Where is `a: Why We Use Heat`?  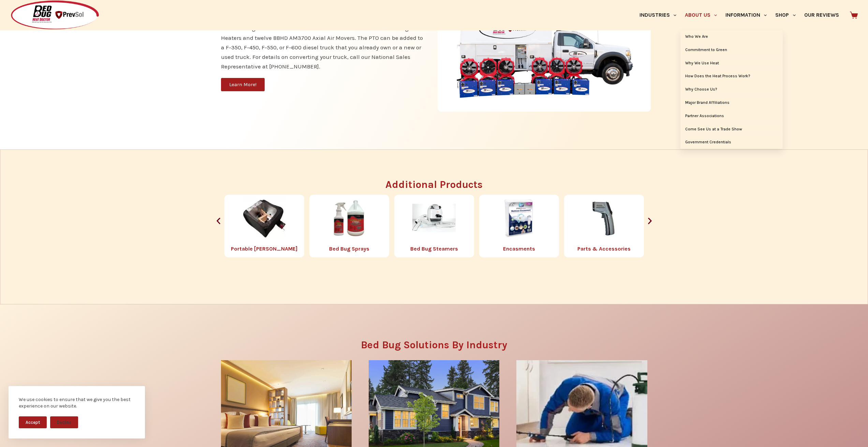 a: Why We Use Heat is located at coordinates (732, 63).